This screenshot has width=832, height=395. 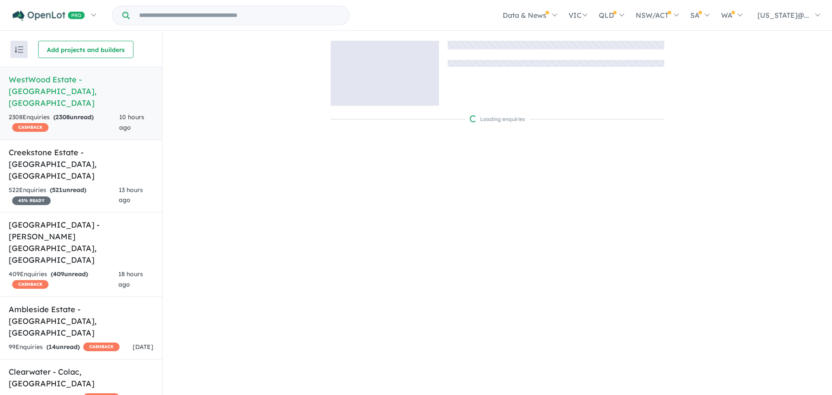 I want to click on input: Try estate name, suburb, builder or developer, so click(x=239, y=15).